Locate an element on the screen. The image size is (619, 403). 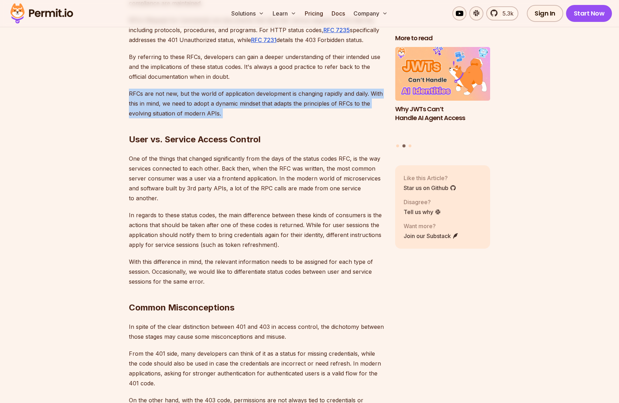
a: Pricing is located at coordinates (314, 13).